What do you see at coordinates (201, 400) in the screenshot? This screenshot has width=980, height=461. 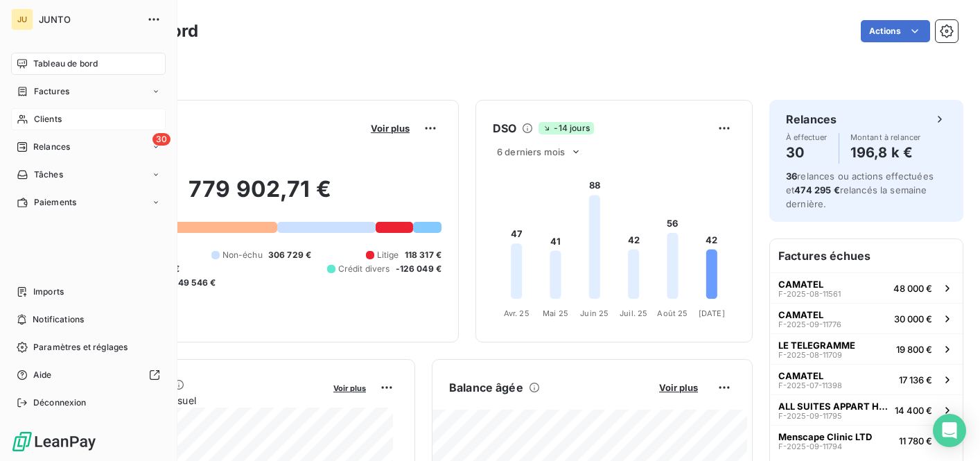 I see `span: Chiffre d'affaires mensuel` at bounding box center [201, 400].